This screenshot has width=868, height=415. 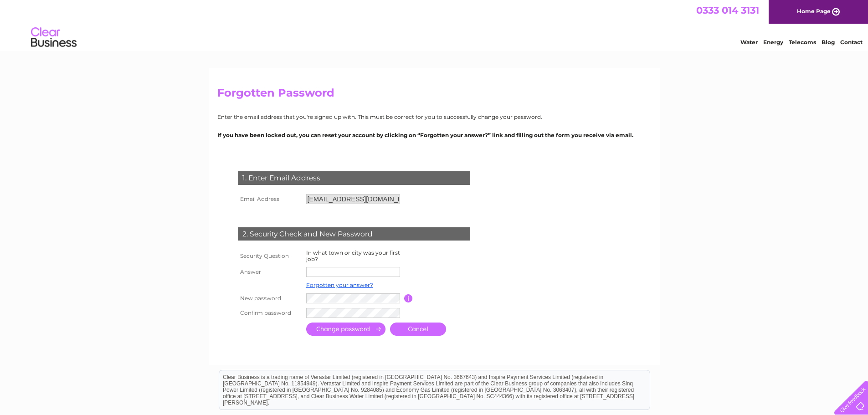 What do you see at coordinates (354, 234) in the screenshot?
I see `div: 2. Security Check and New Password` at bounding box center [354, 234].